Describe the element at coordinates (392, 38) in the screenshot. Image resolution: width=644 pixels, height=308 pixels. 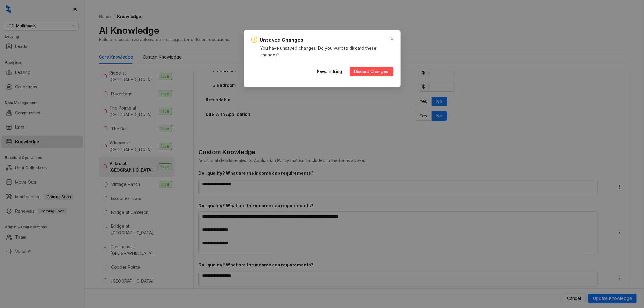
I see `span: close` at that location.